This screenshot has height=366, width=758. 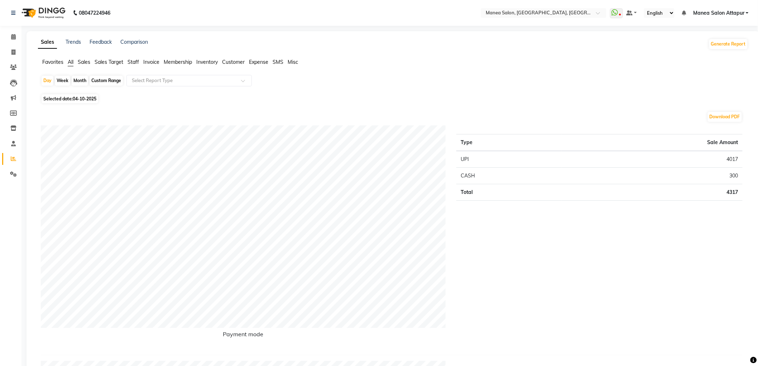 I want to click on a: Feedback, so click(x=101, y=42).